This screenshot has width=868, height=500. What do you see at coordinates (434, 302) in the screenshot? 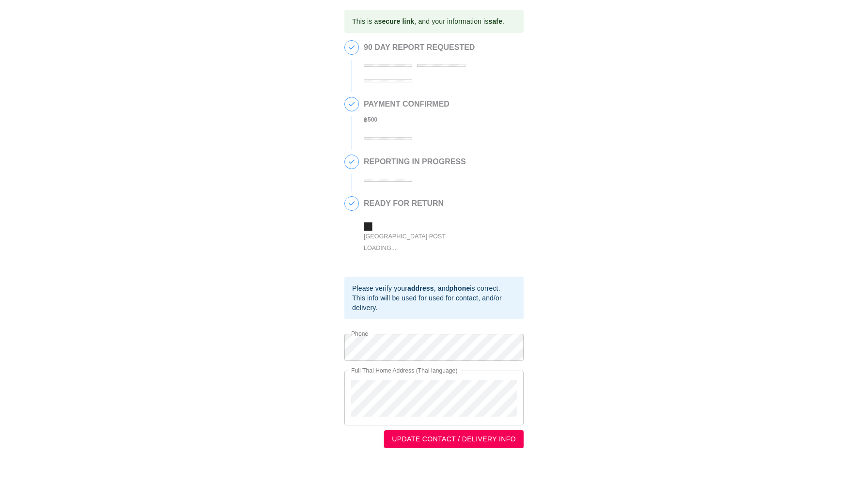
I see `div: This info will be used for used for contact, and/or delivery.` at bounding box center [434, 302].